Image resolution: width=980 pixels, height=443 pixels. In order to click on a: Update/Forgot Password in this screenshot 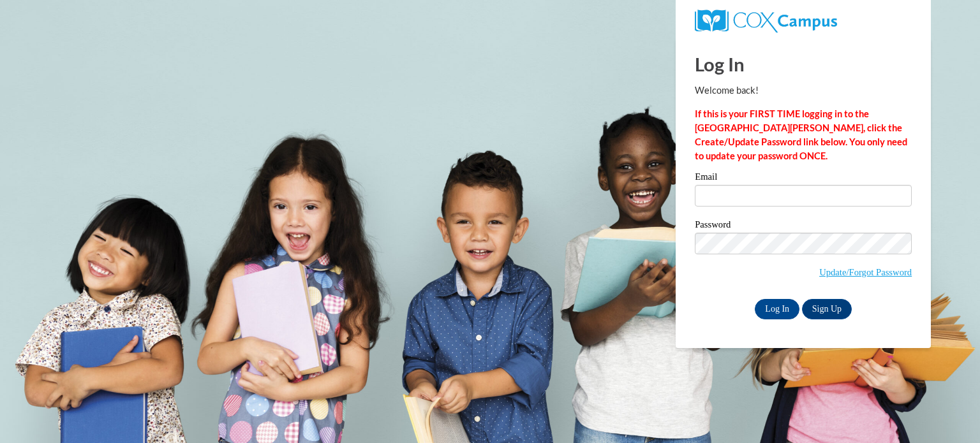, I will do `click(865, 272)`.